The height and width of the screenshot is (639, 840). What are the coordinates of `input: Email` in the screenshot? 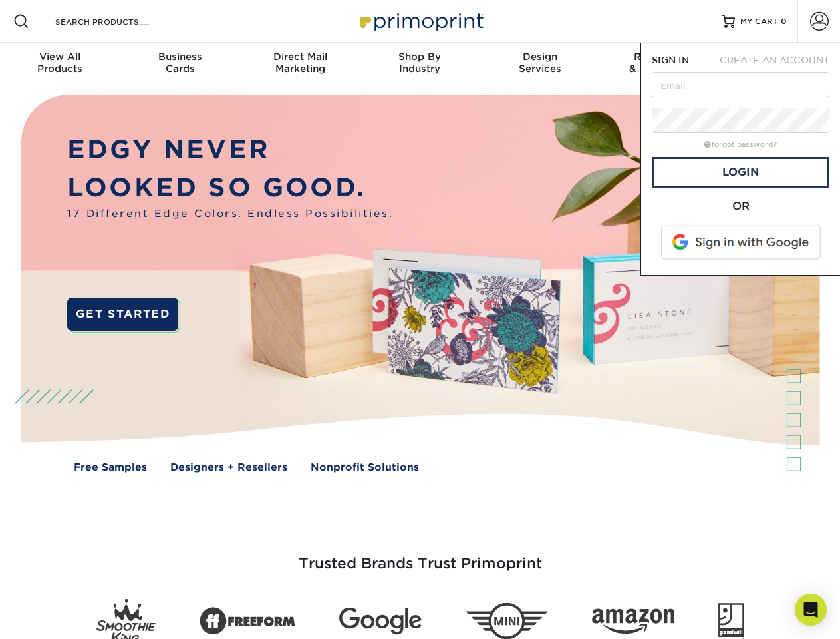 It's located at (740, 84).